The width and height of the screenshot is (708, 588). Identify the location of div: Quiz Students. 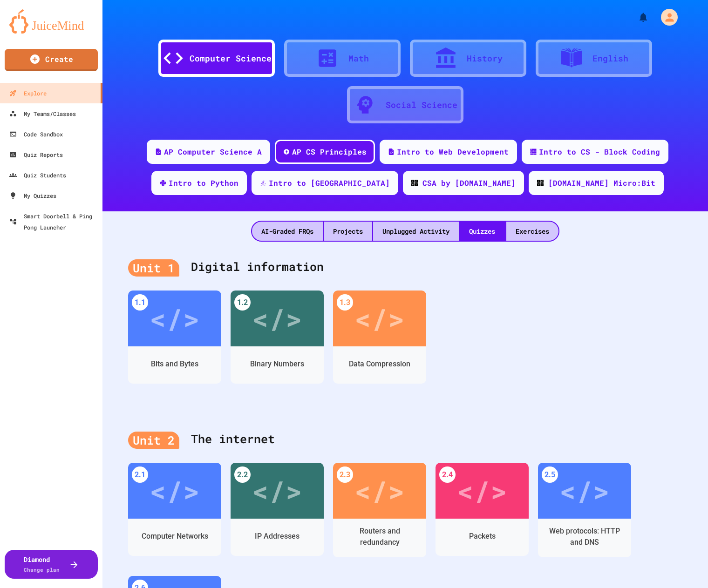
(37, 175).